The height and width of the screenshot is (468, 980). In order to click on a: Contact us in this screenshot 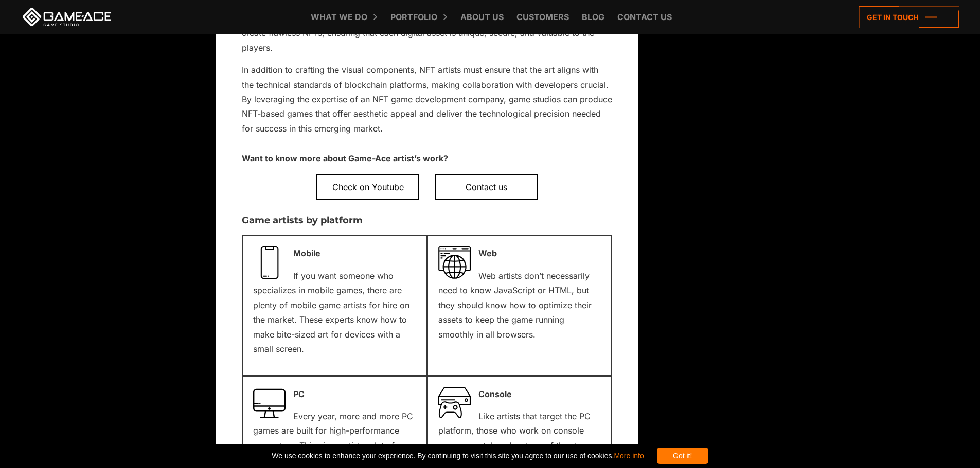, I will do `click(486, 187)`.